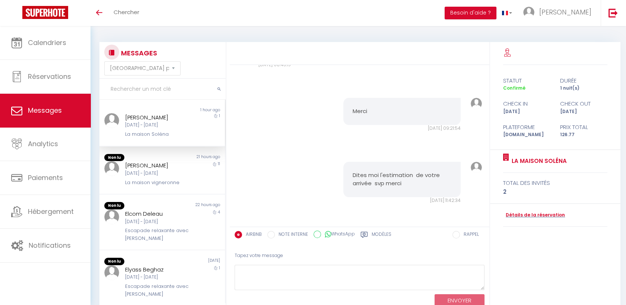 This screenshot has height=305, width=626. I want to click on div: statut, so click(526, 81).